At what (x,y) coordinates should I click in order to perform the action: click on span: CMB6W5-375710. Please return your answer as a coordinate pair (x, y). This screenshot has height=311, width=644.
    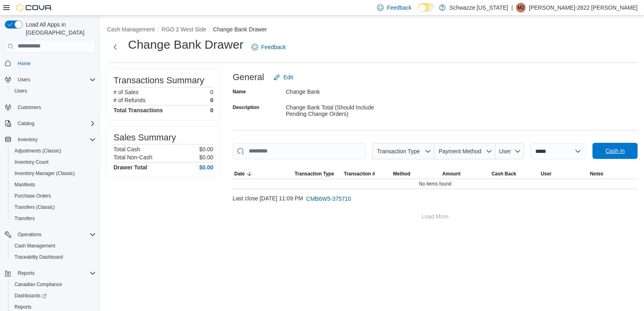
    Looking at the image, I should click on (328, 199).